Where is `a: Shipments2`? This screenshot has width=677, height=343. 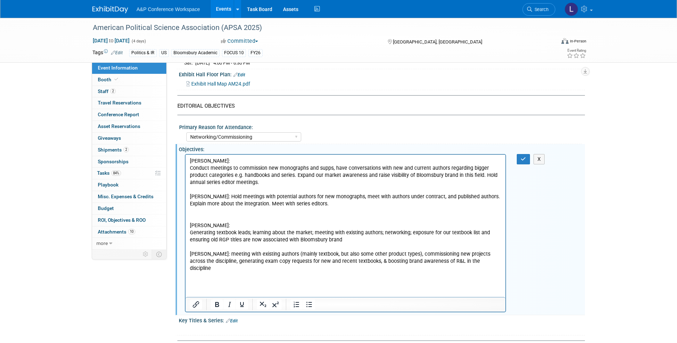
a: Shipments2 is located at coordinates (129, 150).